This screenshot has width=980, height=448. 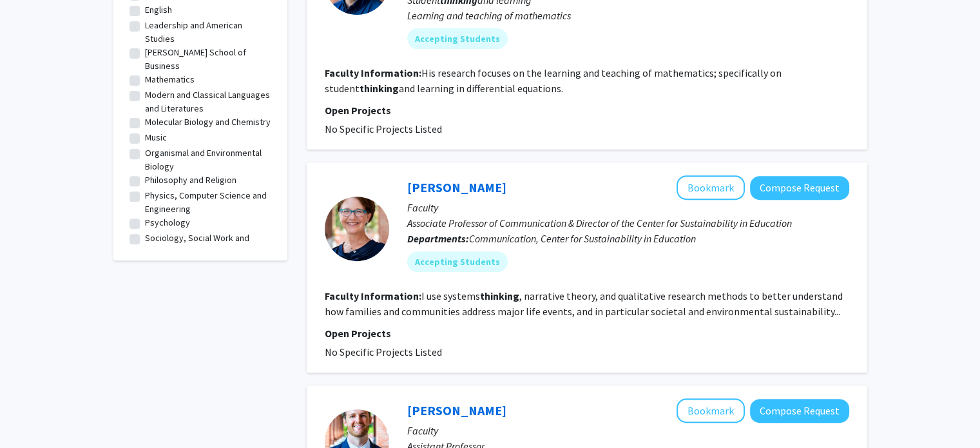 I want to click on label: Molecular Biology and Chemistry, so click(x=207, y=122).